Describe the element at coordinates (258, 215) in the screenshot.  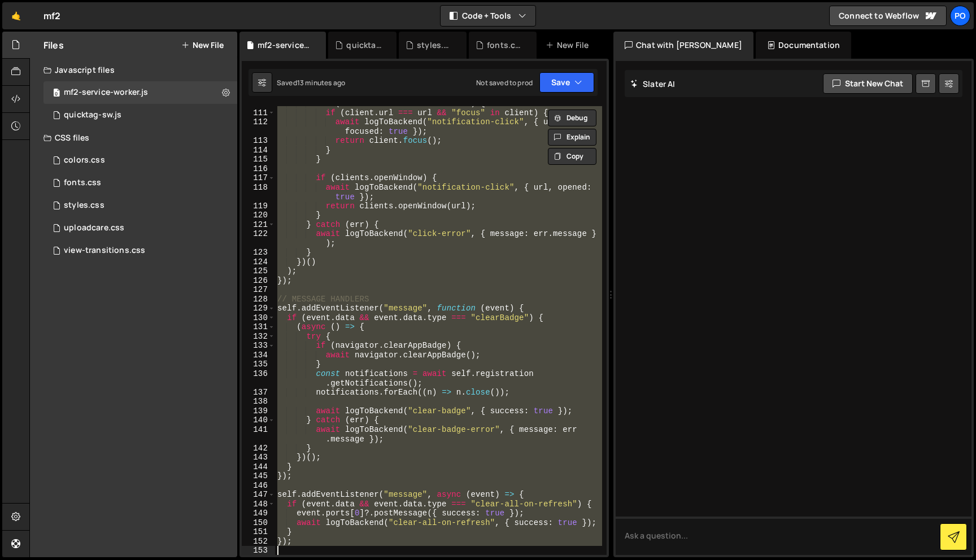
I see `div: 120` at that location.